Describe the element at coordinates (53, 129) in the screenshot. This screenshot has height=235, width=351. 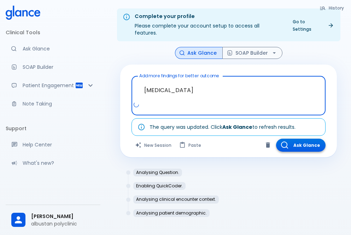
I see `li: Support` at that location.